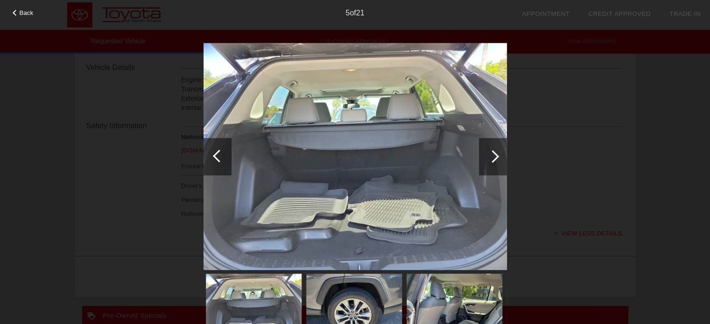 The image size is (710, 324). What do you see at coordinates (27, 13) in the screenshot?
I see `span: Back` at bounding box center [27, 13].